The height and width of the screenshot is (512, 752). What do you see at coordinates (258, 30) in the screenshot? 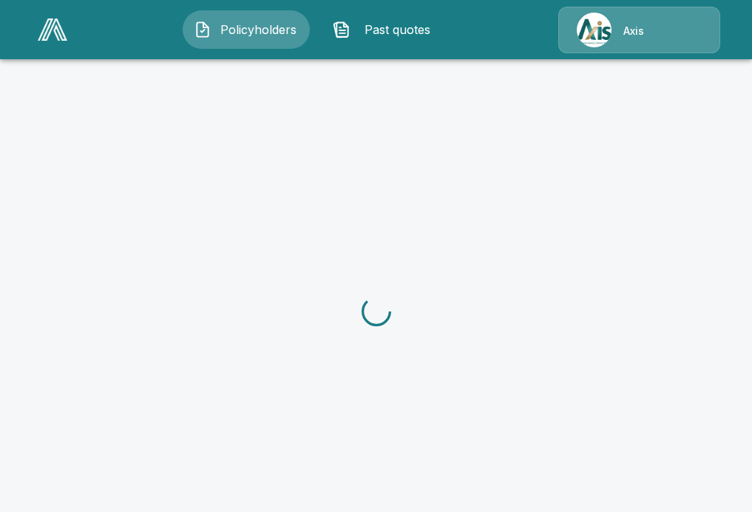
I see `span: Policyholders` at bounding box center [258, 30].